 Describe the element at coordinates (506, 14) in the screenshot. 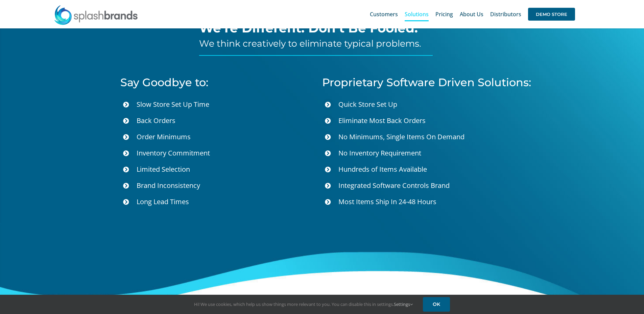

I see `a: Distributors` at that location.